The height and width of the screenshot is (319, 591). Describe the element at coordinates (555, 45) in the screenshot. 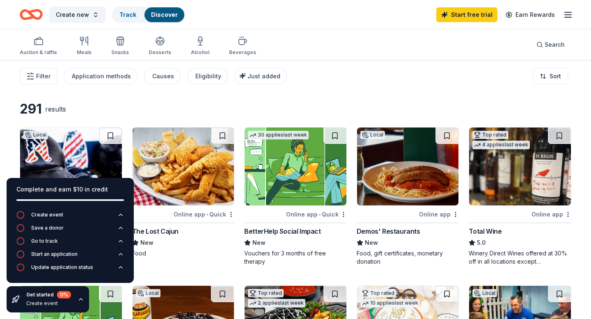

I see `span: Search` at that location.